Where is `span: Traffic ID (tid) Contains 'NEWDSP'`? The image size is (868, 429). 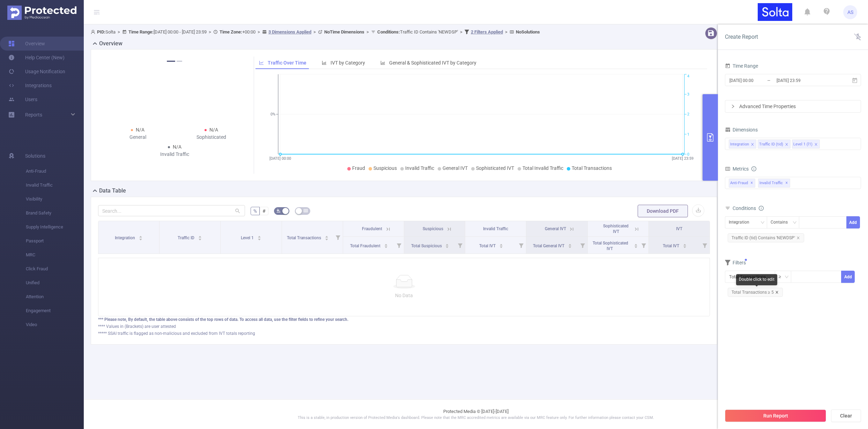
span: Traffic ID (tid) Contains 'NEWDSP' is located at coordinates (766, 238).